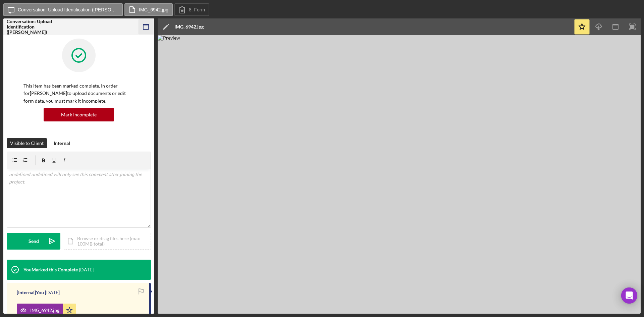 The height and width of the screenshot is (317, 644). Describe the element at coordinates (629, 296) in the screenshot. I see `div: Open Intercom Messenger` at that location.